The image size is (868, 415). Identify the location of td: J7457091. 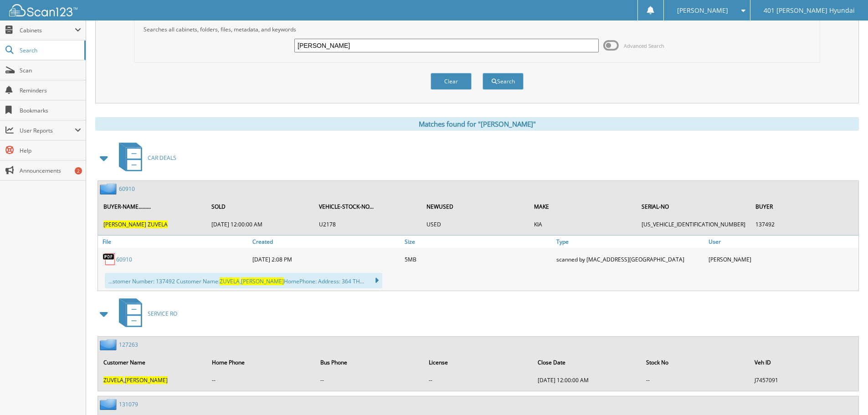
(803, 380).